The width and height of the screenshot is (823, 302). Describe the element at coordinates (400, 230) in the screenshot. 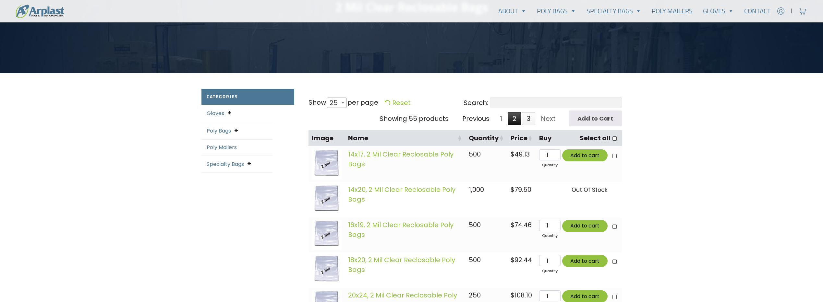

I see `a: 16x19, 2 Mil Clear Reclosable Poly Bags` at that location.